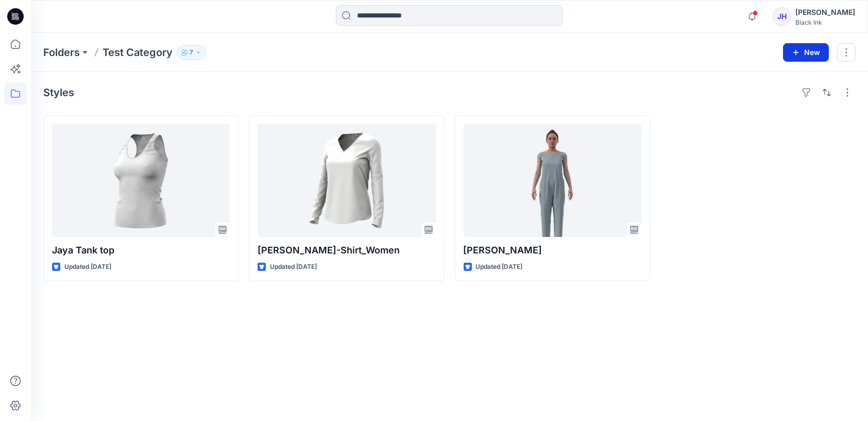 This screenshot has width=868, height=421. What do you see at coordinates (191, 52) in the screenshot?
I see `p: 7` at bounding box center [191, 52].